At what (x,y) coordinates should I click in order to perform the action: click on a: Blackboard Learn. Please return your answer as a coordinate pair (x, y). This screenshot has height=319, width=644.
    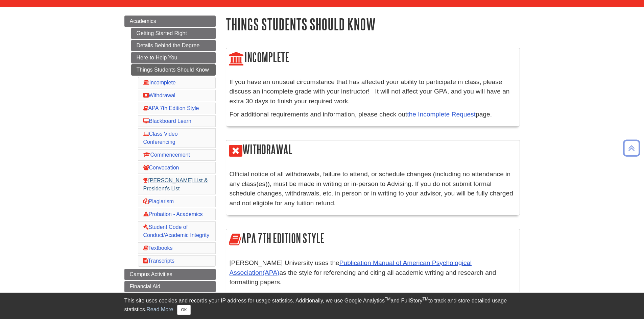
    Looking at the image, I should click on (167, 121).